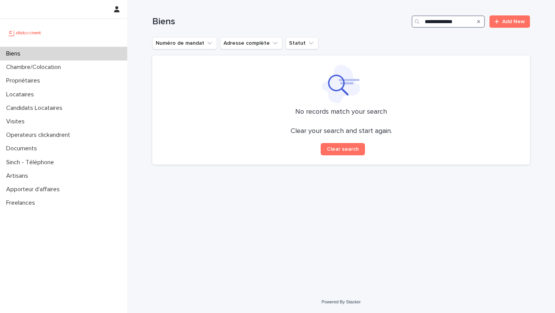 The width and height of the screenshot is (555, 313). What do you see at coordinates (17, 121) in the screenshot?
I see `p: Visites` at bounding box center [17, 121].